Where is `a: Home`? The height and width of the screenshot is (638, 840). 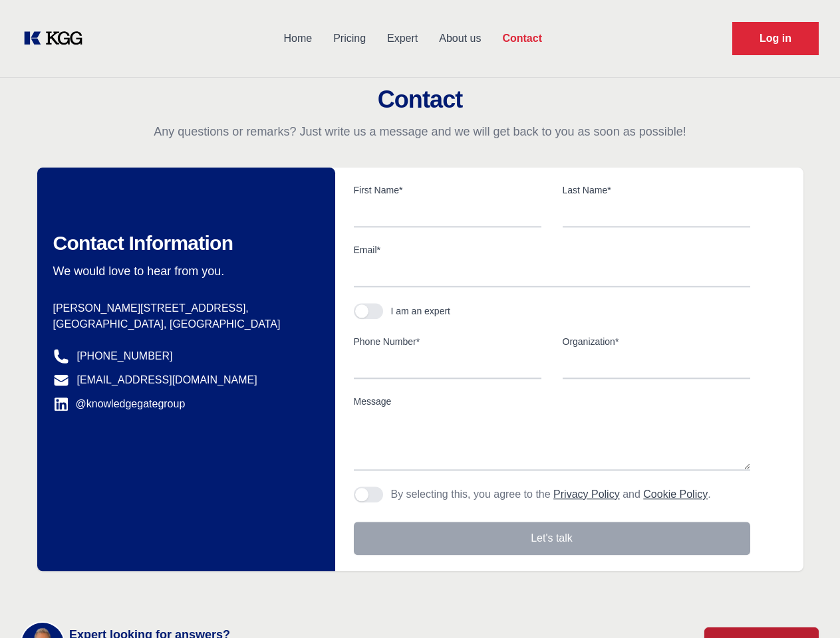 a: Home is located at coordinates (297, 38).